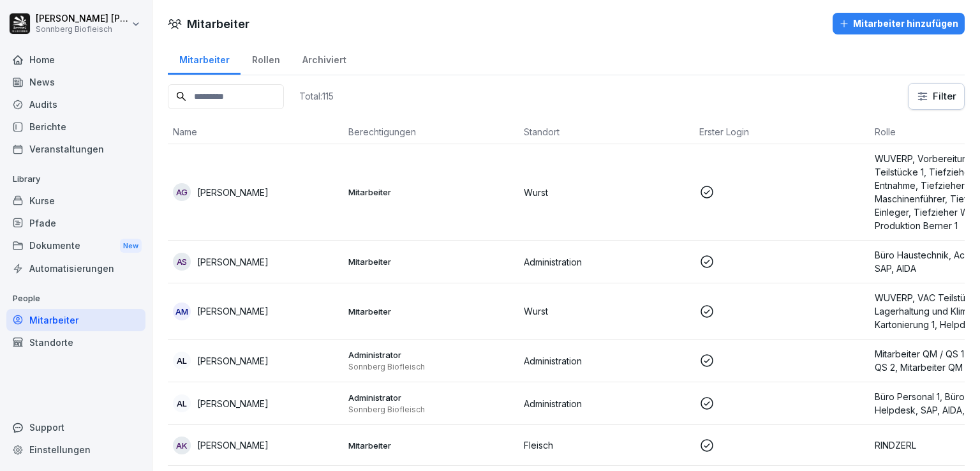 The image size is (980, 471). What do you see at coordinates (316, 96) in the screenshot?
I see `p: Total: 115` at bounding box center [316, 96].